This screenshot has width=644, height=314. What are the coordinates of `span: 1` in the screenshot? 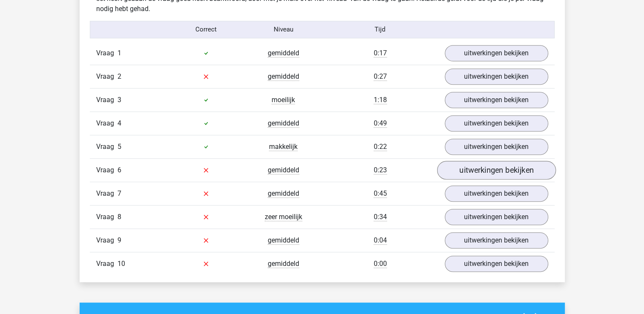 It's located at (119, 53).